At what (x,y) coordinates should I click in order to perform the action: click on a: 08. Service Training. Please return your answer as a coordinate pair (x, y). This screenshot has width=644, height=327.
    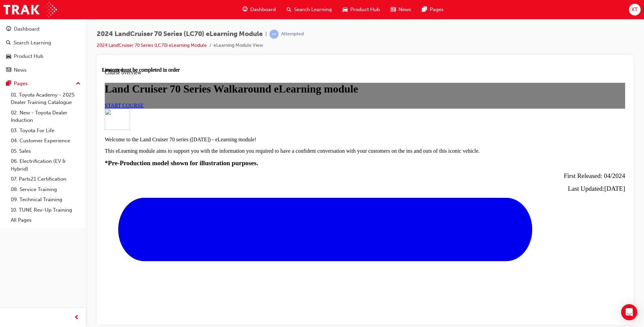
    Looking at the image, I should click on (45, 189).